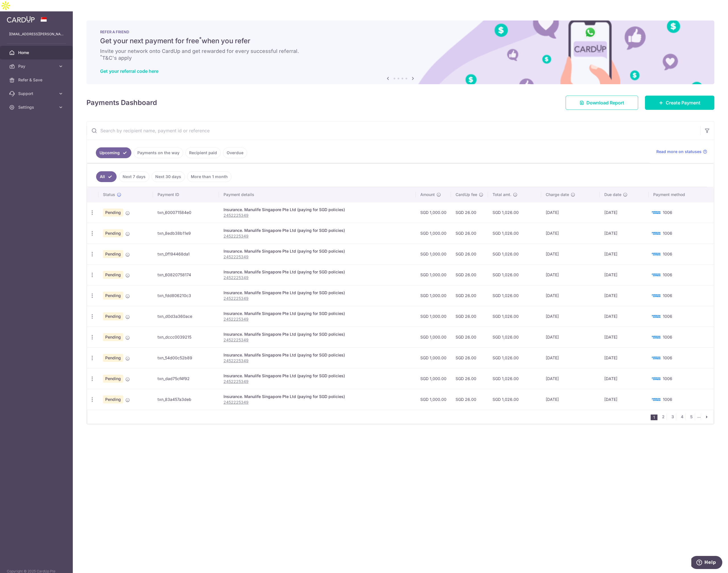 This screenshot has height=573, width=728. Describe the element at coordinates (186, 295) in the screenshot. I see `td: txn_fdd806210c3` at that location.